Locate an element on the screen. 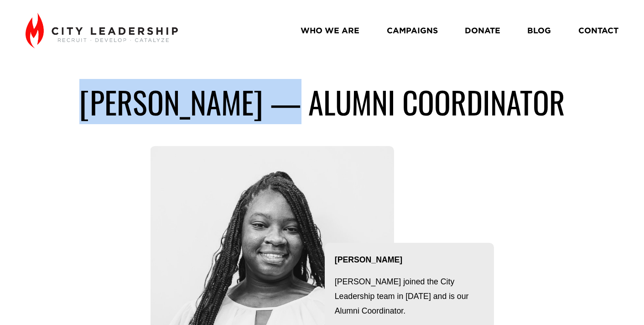 The height and width of the screenshot is (325, 644). a: WHO WE ARE is located at coordinates (330, 30).